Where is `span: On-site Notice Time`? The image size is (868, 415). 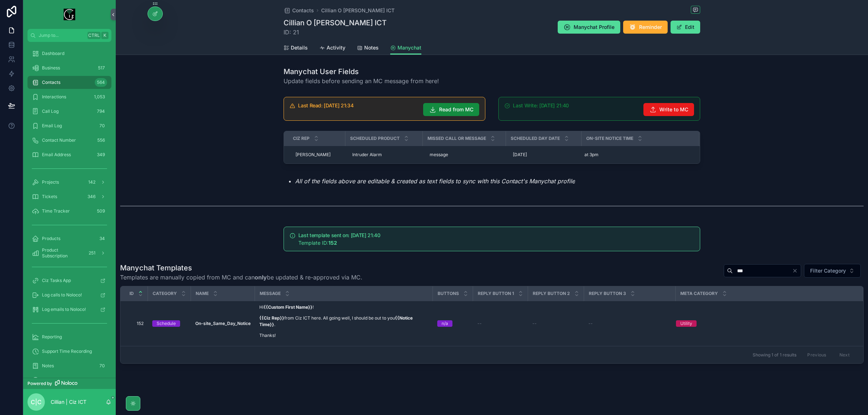
span: On-site Notice Time is located at coordinates (609, 138).